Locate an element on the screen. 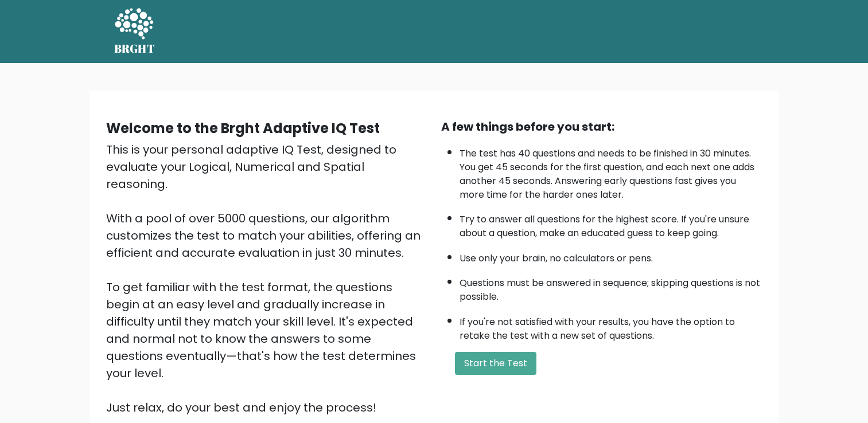  li: Use only your brain, no calculators or pens. is located at coordinates (611, 256).